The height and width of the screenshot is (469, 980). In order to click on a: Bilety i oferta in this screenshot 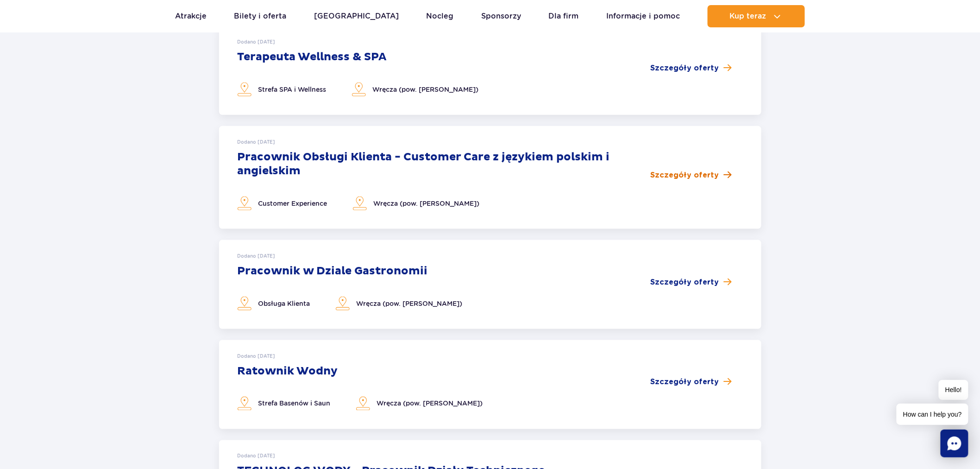, I will do `click(260, 16)`.